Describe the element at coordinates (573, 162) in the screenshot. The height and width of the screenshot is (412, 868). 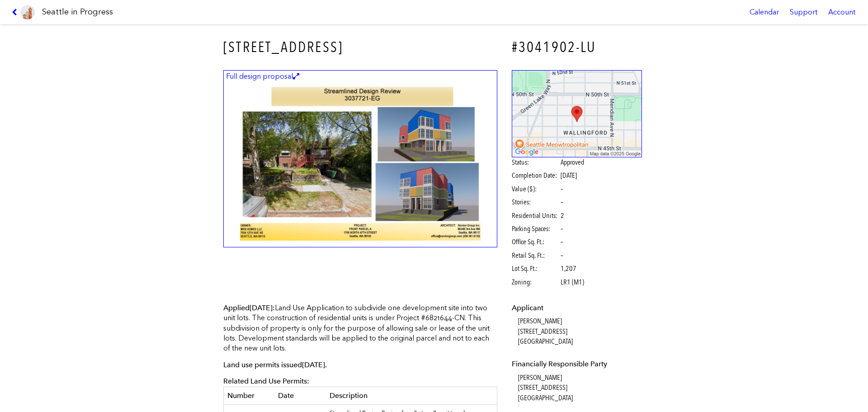
I see `span: Approved` at that location.